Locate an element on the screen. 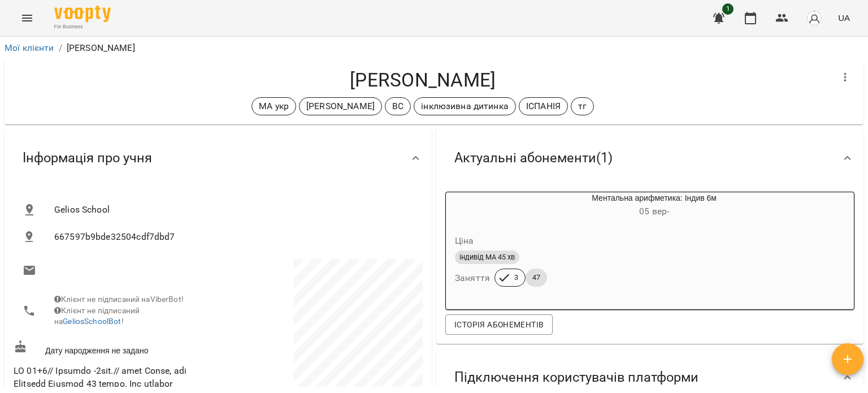 This screenshot has width=868, height=393. span: 05 вер - is located at coordinates (654, 211).